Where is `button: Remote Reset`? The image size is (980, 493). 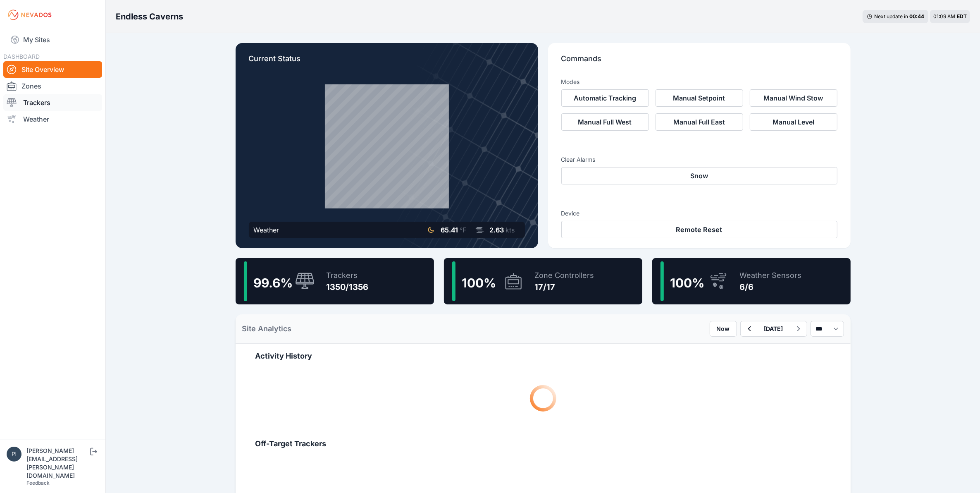 button: Remote Reset is located at coordinates (699, 230).